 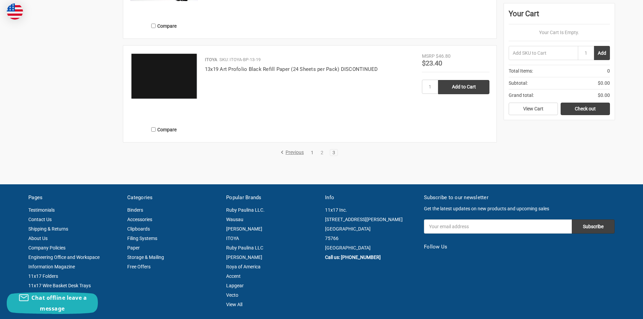 I want to click on a: 11x17 Folders, so click(x=43, y=276).